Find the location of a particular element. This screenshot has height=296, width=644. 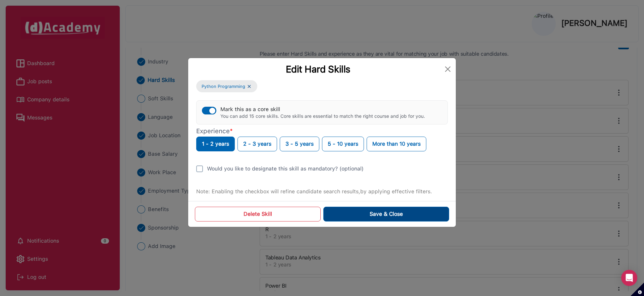

div: Save & Close is located at coordinates (386, 214).